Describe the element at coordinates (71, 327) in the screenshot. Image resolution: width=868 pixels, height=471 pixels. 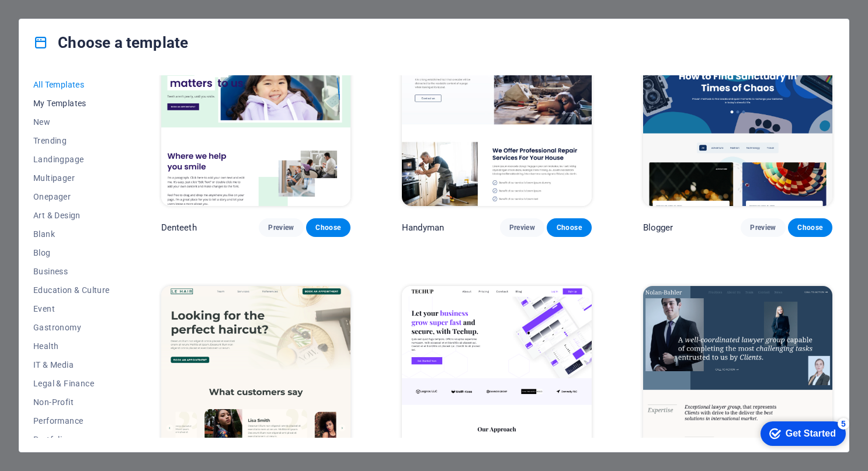
I see `span: Gastronomy` at that location.